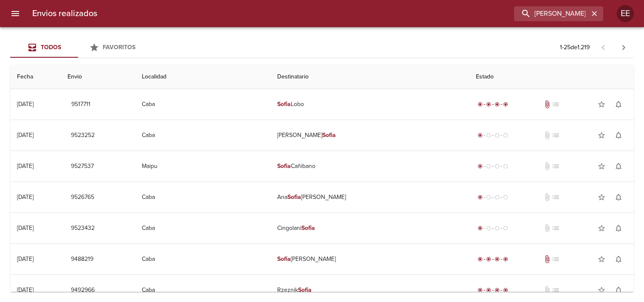 This screenshot has width=644, height=302. I want to click on th: Envio, so click(98, 77).